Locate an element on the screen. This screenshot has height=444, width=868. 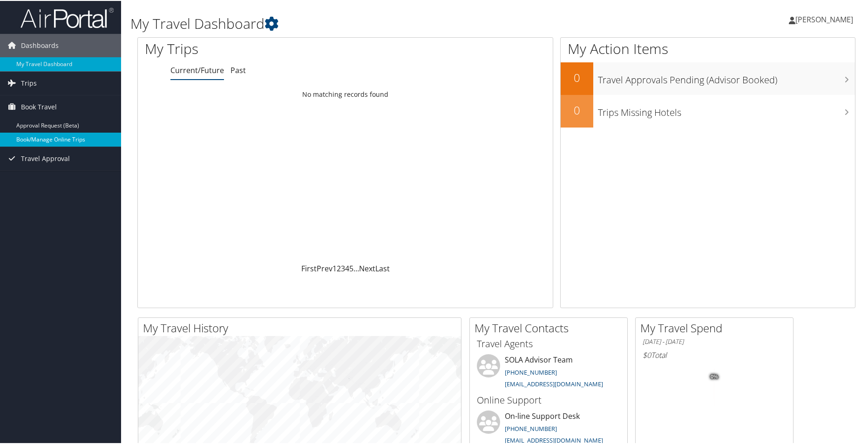
a: First is located at coordinates (308, 268).